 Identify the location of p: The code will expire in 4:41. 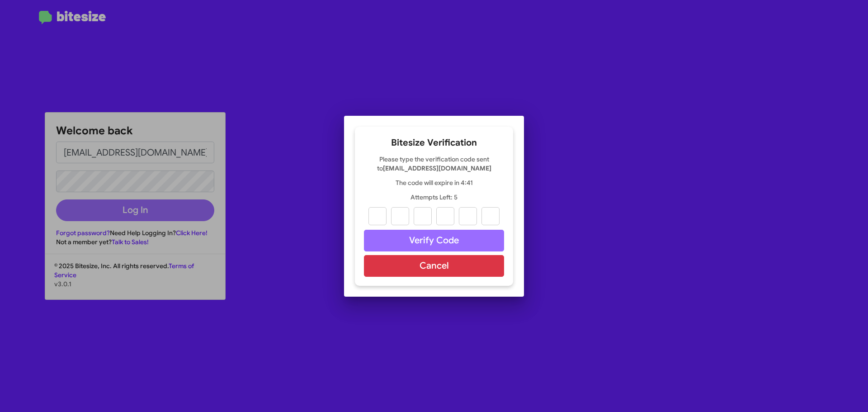
(434, 183).